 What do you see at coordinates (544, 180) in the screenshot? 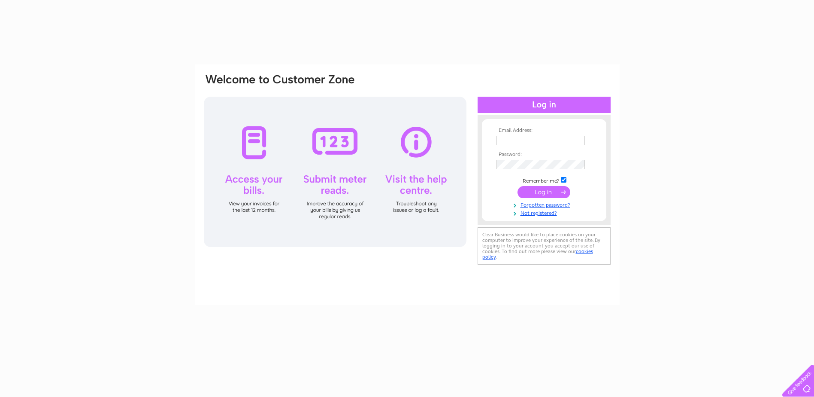
I see `td: Remember me?` at bounding box center [544, 180].